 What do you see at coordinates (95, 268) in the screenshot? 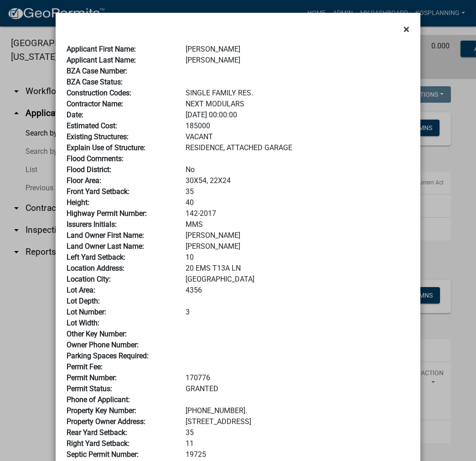
I see `b: Location Address:` at bounding box center [95, 268].